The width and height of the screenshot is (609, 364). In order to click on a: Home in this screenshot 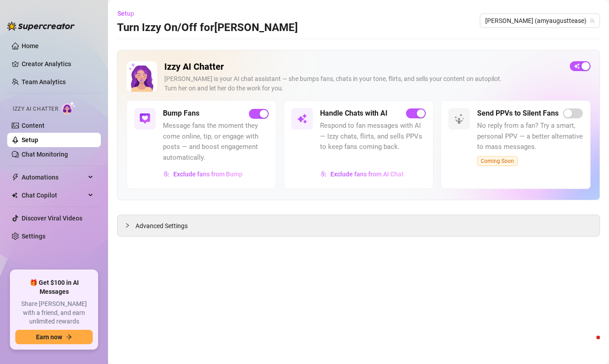, I will do `click(30, 46)`.